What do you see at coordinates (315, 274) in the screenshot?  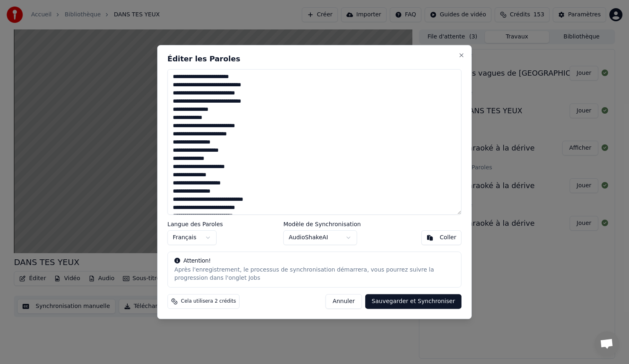 I see `div: Après l'enregistrement, le processus de synchronisation démarrera, vous pourrez suivre la progres...` at bounding box center [315, 274].